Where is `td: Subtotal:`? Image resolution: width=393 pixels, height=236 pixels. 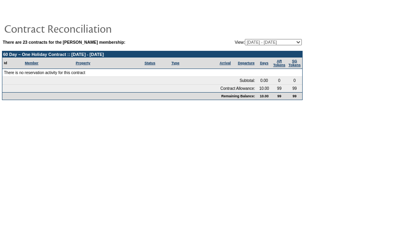
td: Subtotal: is located at coordinates (129, 81).